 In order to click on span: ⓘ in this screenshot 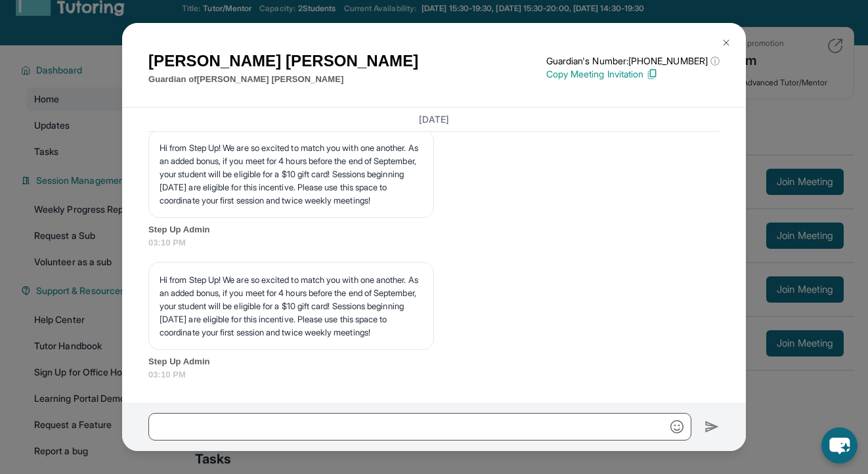, I will do `click(715, 61)`.